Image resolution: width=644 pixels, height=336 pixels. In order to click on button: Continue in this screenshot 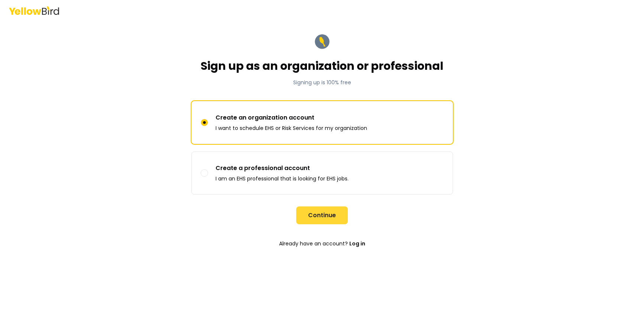, I will do `click(322, 215)`.